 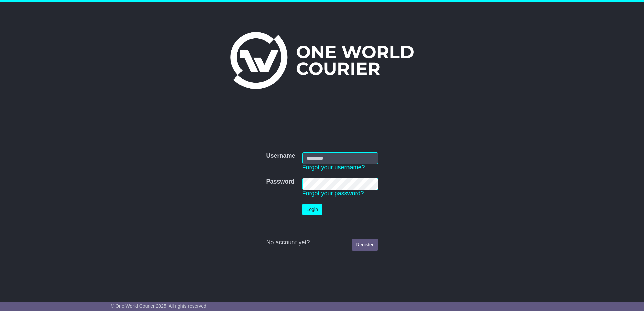 I want to click on span: © One World Courier 2025. All rights reserved., so click(x=159, y=306).